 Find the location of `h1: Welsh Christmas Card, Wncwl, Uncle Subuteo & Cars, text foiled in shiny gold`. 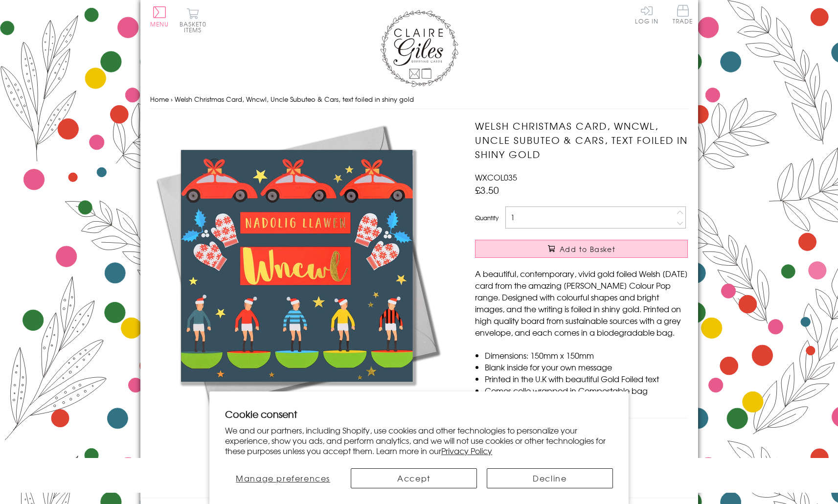

h1: Welsh Christmas Card, Wncwl, Uncle Subuteo & Cars, text foiled in shiny gold is located at coordinates (582, 140).